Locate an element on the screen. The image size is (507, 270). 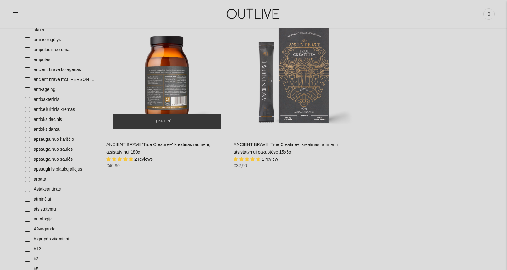
a: apsauga nuo saulės is located at coordinates (60, 160).